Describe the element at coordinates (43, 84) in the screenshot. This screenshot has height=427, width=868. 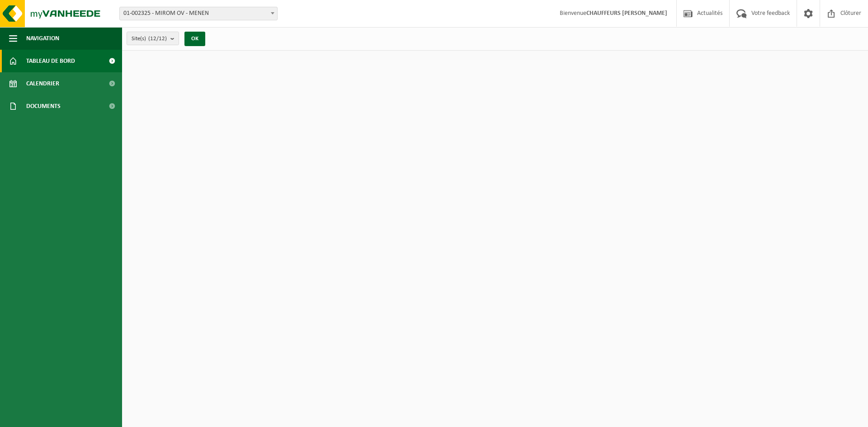
I see `span: Calendrier` at that location.